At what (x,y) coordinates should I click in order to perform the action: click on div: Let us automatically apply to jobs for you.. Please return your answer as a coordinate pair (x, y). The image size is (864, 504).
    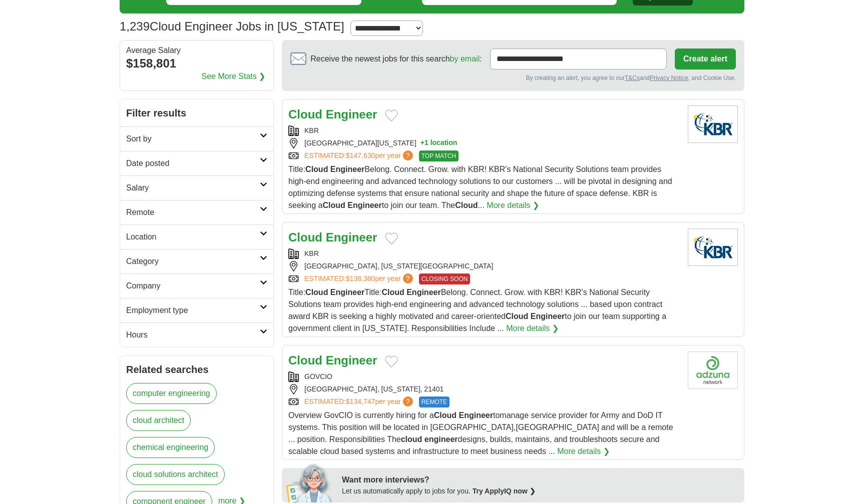
    Looking at the image, I should click on (540, 491).